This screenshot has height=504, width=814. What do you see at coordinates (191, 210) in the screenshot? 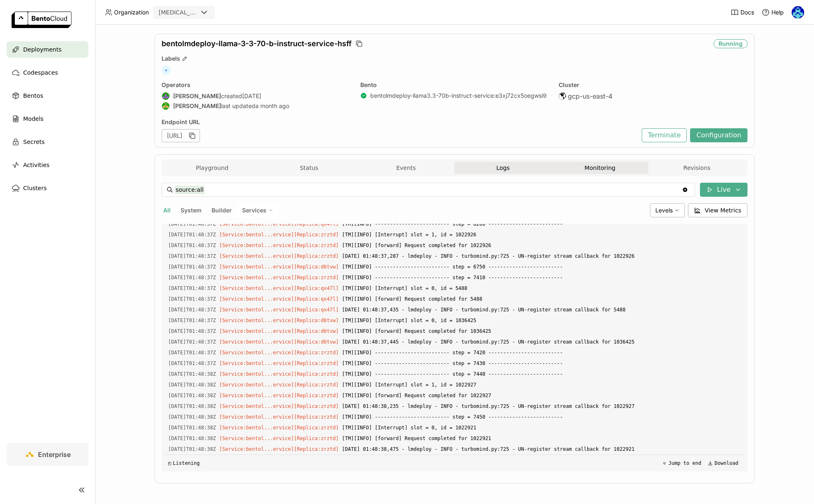
I see `span: System` at bounding box center [191, 210].